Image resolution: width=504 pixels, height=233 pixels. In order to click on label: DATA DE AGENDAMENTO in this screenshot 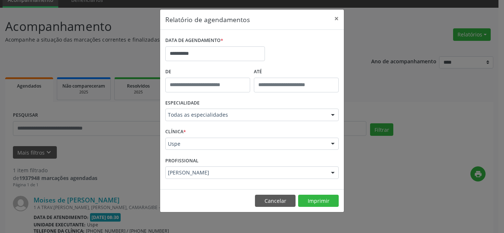, I will do `click(194, 41)`.